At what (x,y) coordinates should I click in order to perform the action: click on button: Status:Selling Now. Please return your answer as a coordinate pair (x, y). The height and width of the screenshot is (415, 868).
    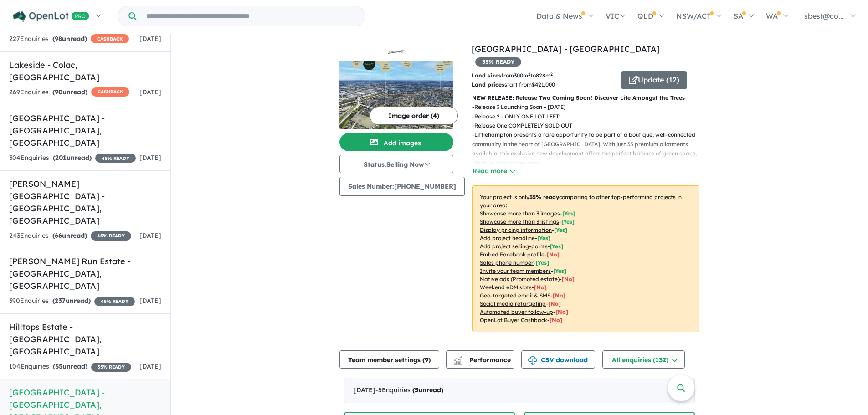
    Looking at the image, I should click on (397, 164).